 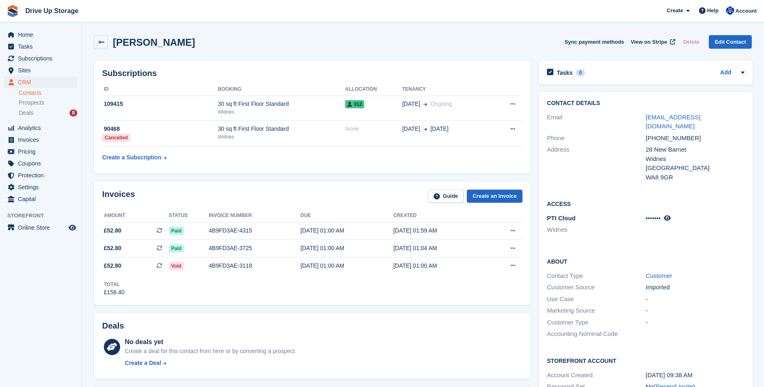 I want to click on div: None, so click(x=374, y=129).